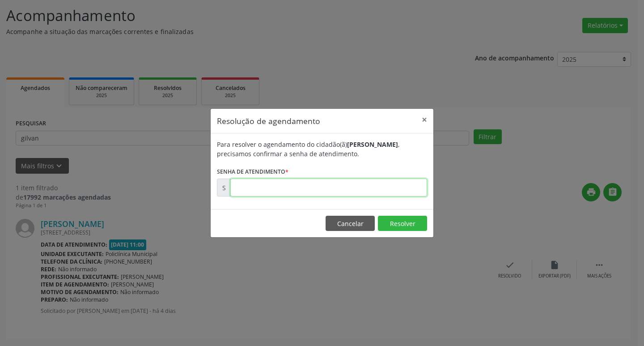 This screenshot has width=644, height=346. What do you see at coordinates (253, 171) in the screenshot?
I see `label: Senha de atendimento` at bounding box center [253, 171].